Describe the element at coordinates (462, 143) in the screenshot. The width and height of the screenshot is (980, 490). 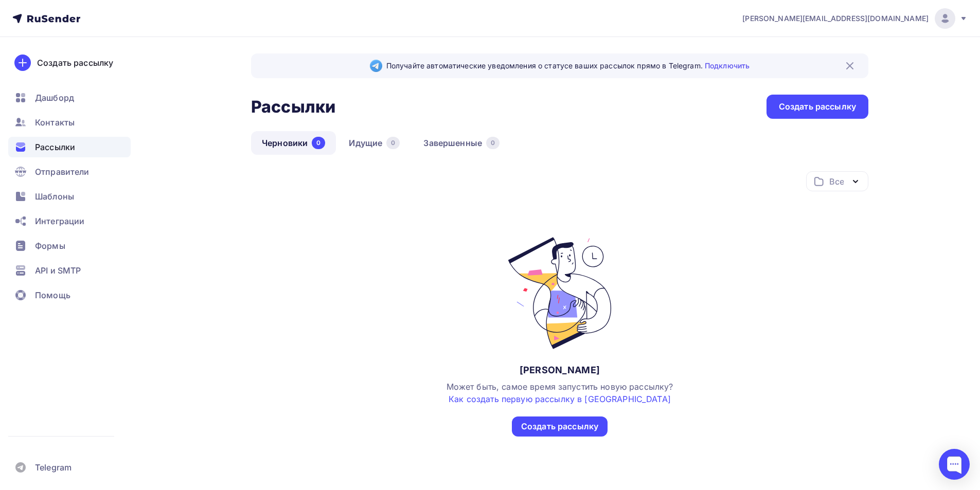
I see `a: Завершенные0` at that location.